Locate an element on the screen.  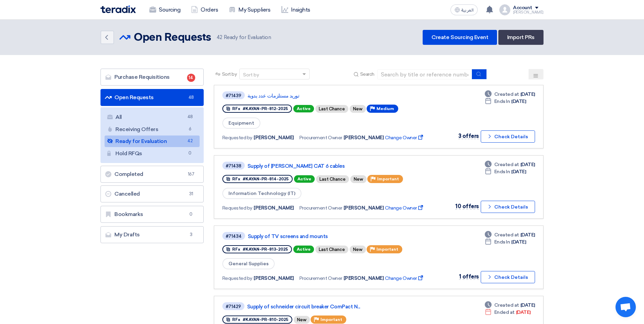
span: 1 offers is located at coordinates (469, 277).